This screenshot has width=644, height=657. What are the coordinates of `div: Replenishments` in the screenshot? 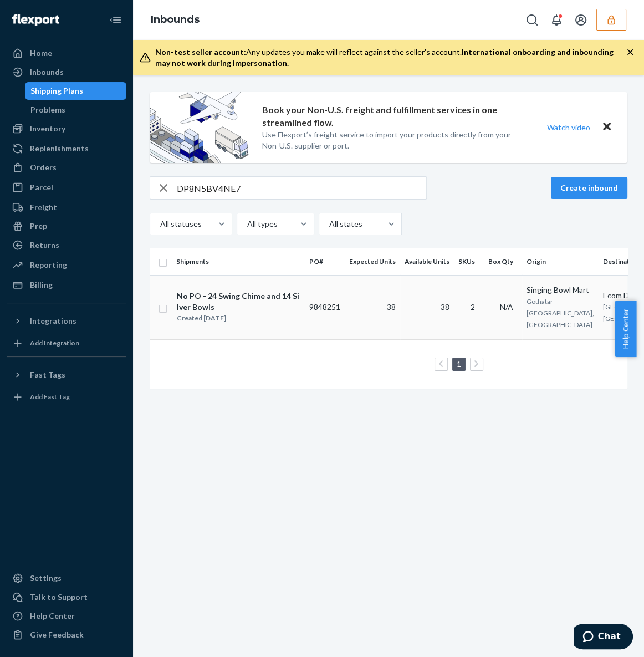 It's located at (60, 149).